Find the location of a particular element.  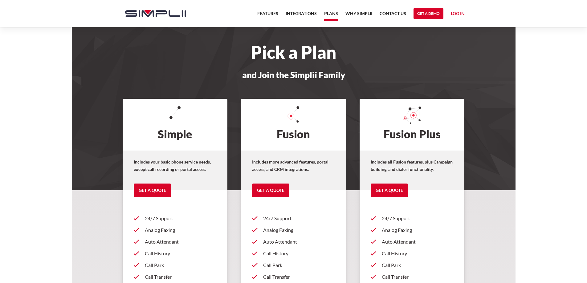

h3: and Join the Simplii Family is located at coordinates (294, 75).